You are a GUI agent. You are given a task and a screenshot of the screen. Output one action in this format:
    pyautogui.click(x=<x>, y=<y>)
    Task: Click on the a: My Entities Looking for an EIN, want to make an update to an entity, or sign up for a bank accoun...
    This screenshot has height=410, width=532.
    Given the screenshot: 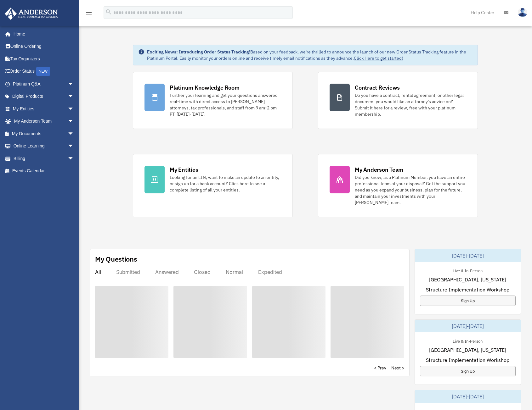 What is the action you would take?
    pyautogui.click(x=212, y=185)
    